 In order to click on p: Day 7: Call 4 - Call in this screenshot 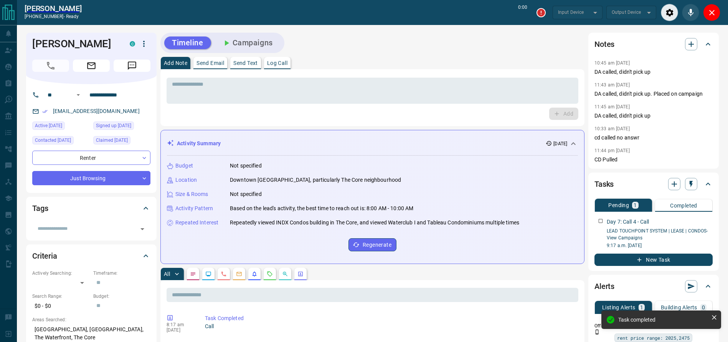, I will do `click(628, 221)`.